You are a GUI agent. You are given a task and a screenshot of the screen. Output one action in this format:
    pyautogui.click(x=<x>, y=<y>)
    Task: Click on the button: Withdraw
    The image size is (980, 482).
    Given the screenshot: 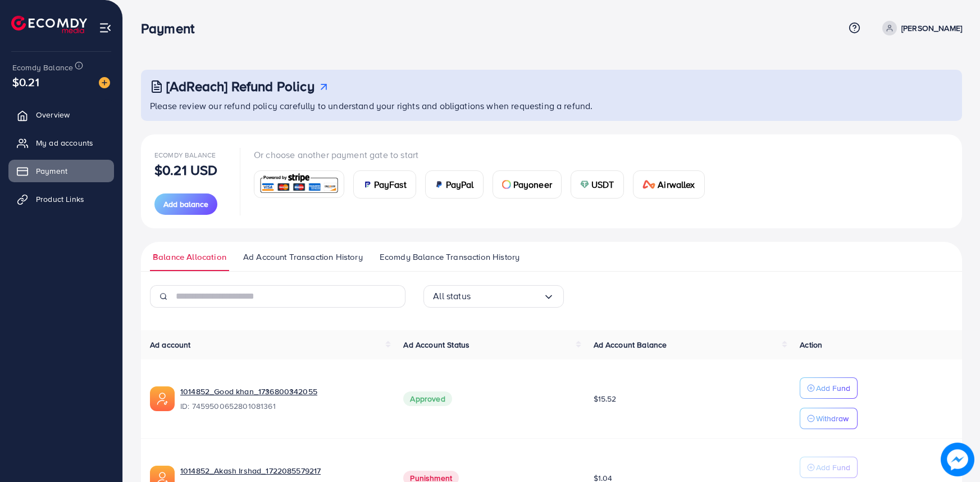 What is the action you would take?
    pyautogui.click(x=829, y=418)
    